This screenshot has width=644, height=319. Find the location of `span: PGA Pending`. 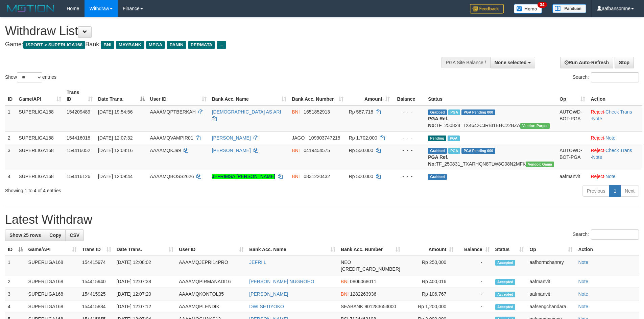

span: PGA Pending is located at coordinates (478, 151).